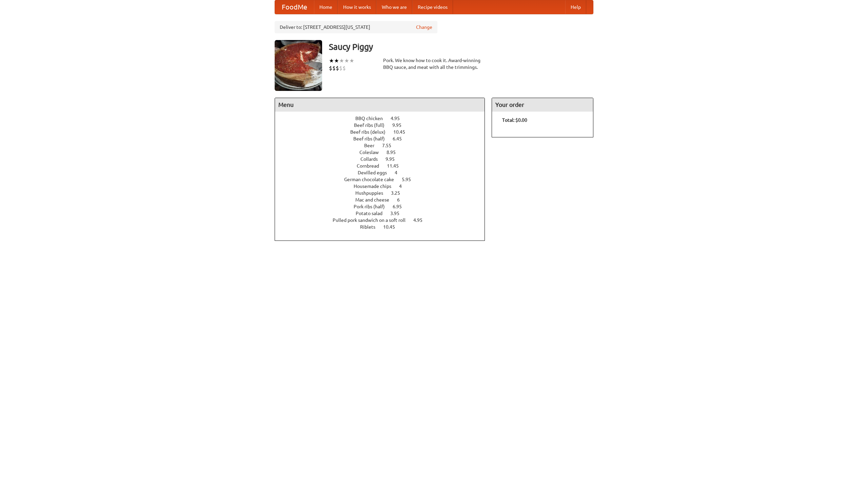 Image resolution: width=868 pixels, height=480 pixels. What do you see at coordinates (372, 125) in the screenshot?
I see `span: Beef ribs (full)` at bounding box center [372, 125].